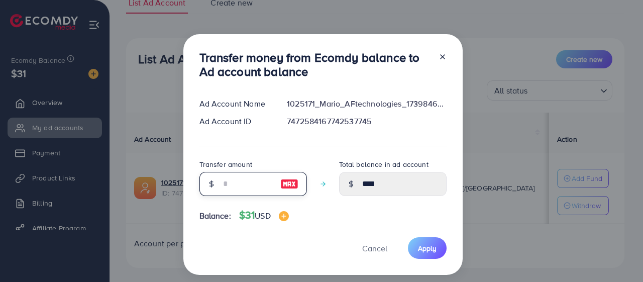 Image resolution: width=643 pixels, height=282 pixels. I want to click on h4: $31, so click(264, 215).